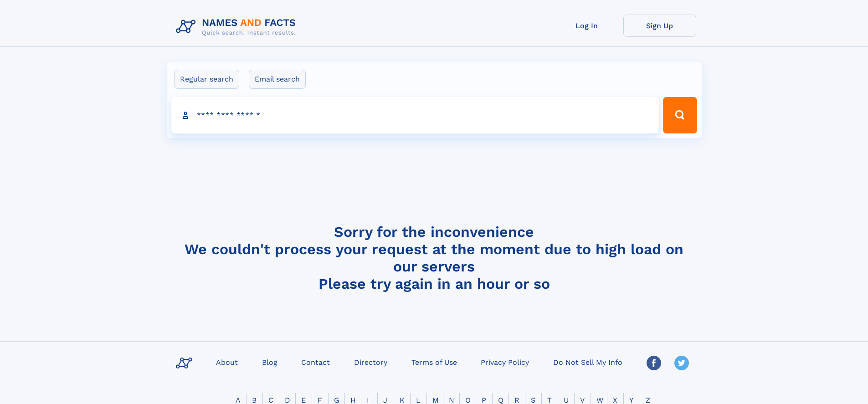 The height and width of the screenshot is (404, 868). I want to click on a: Sign Up, so click(660, 25).